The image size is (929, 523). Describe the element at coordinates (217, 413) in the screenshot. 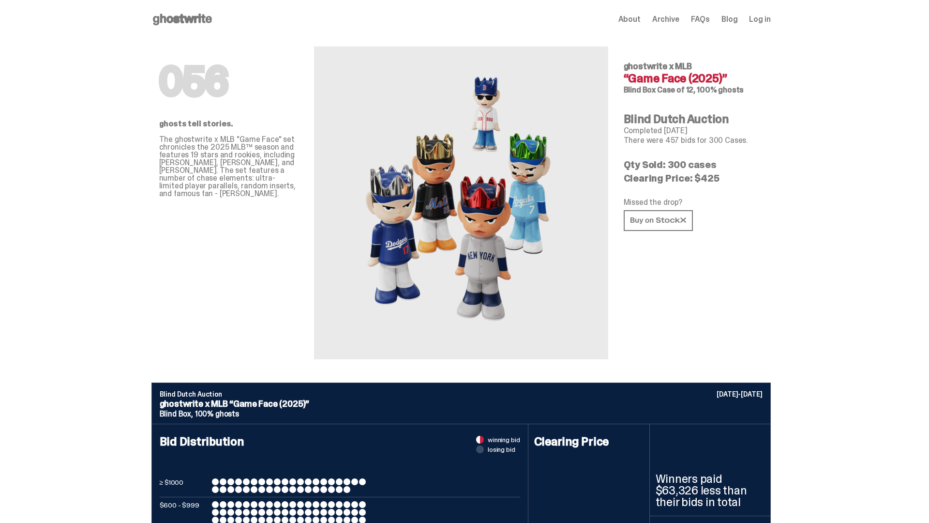

I see `span: 100% ghosts` at that location.